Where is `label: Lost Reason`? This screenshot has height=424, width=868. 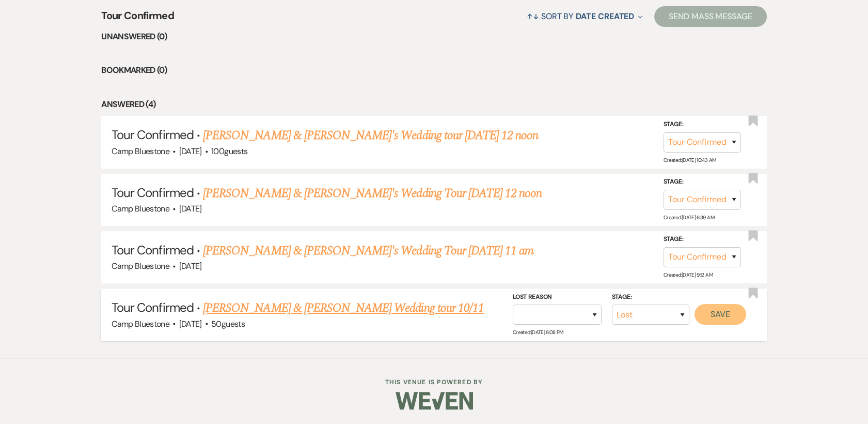 label: Lost Reason is located at coordinates (557, 296).